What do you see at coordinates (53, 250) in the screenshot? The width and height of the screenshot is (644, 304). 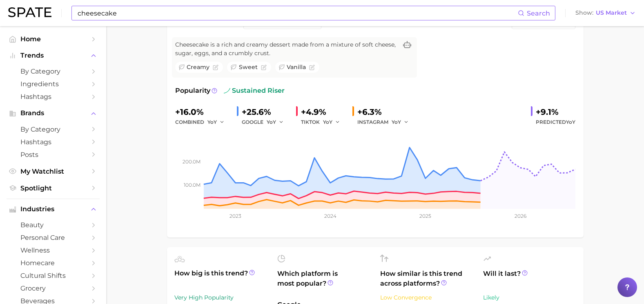 I see `a: wellness` at bounding box center [53, 250].